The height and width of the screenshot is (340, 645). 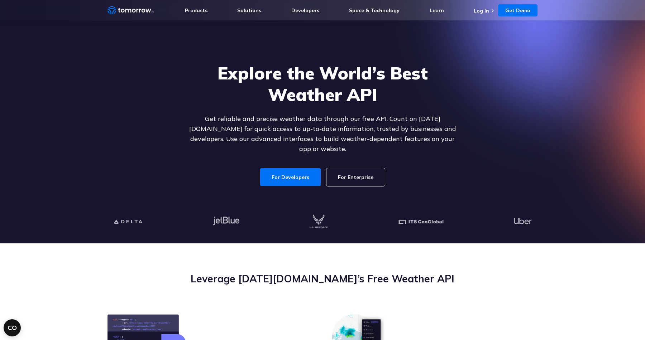 What do you see at coordinates (290, 177) in the screenshot?
I see `a: For Developers` at bounding box center [290, 177].